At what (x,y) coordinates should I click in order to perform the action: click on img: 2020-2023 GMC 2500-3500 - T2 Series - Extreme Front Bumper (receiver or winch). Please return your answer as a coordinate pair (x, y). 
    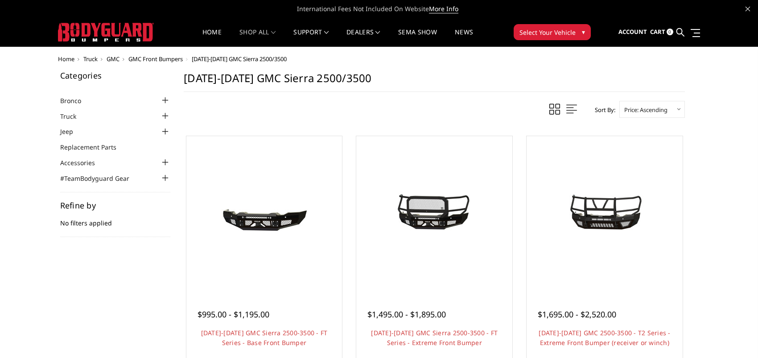
    Looking at the image, I should click on (605, 214).